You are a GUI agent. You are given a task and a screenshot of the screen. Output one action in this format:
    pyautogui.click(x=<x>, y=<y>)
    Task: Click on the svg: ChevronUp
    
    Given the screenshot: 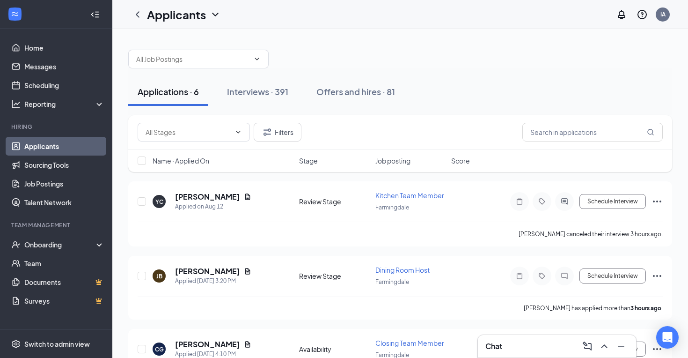 What is the action you would take?
    pyautogui.click(x=605, y=346)
    